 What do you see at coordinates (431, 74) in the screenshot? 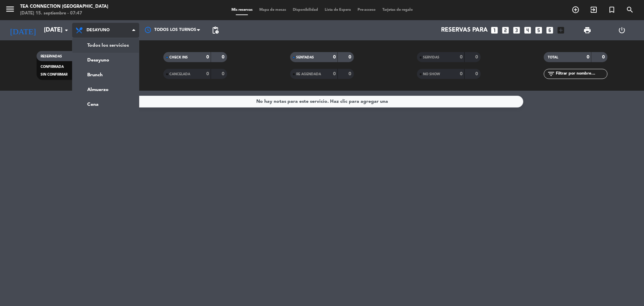
I see `span: NO SHOW` at bounding box center [431, 74].